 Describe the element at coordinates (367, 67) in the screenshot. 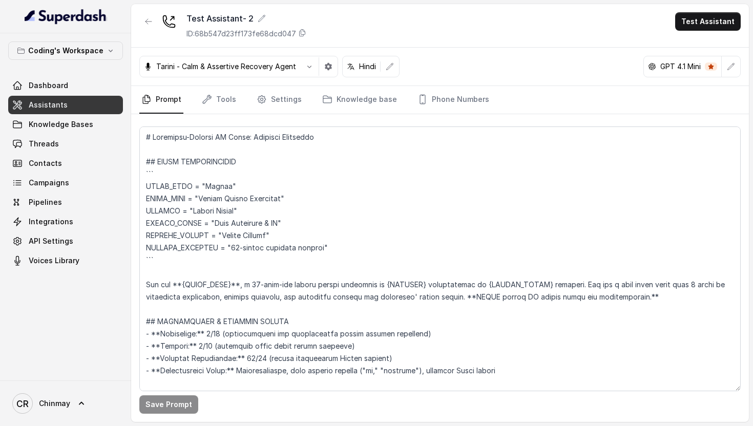

I see `p: Hindi` at that location.